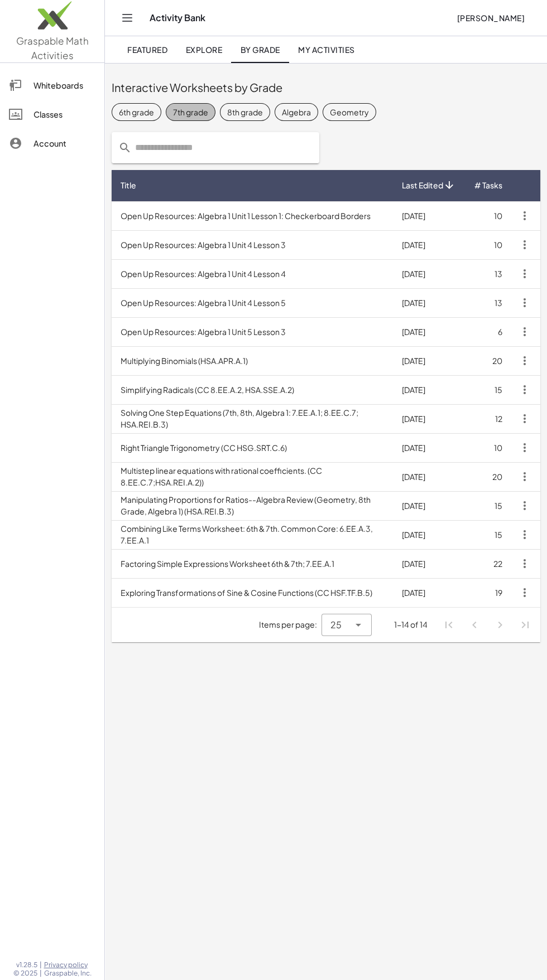 The width and height of the screenshot is (547, 980). Describe the element at coordinates (52, 85) in the screenshot. I see `a: Whiteboards` at that location.